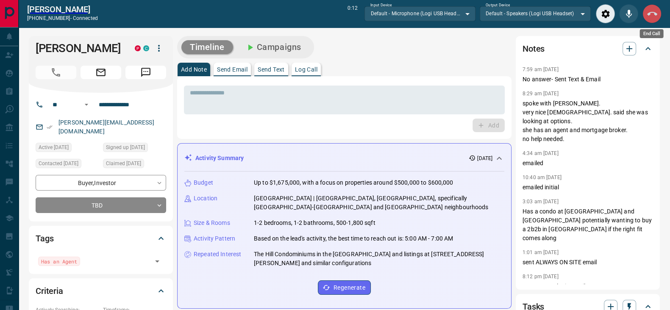 This screenshot has width=670, height=310. Describe the element at coordinates (146, 72) in the screenshot. I see `span: Message` at that location.